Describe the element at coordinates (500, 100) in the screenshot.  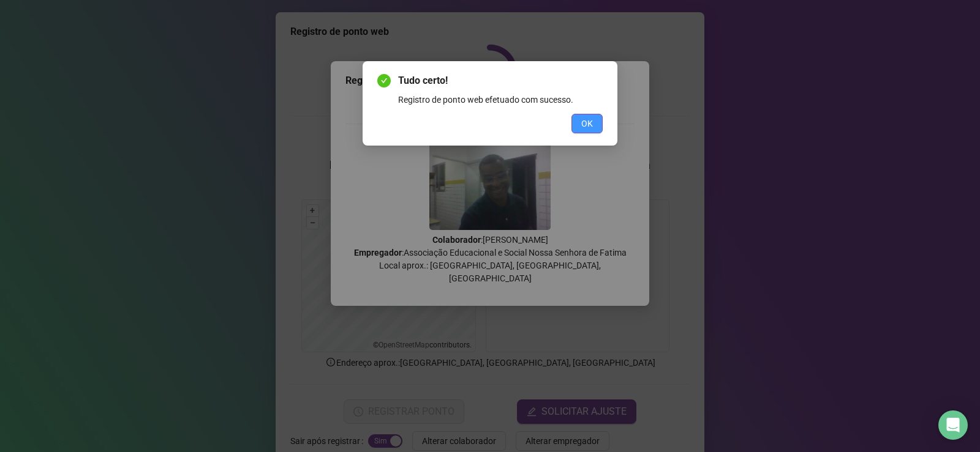
I see `div: Registro de ponto web efetuado com sucesso.` at that location.